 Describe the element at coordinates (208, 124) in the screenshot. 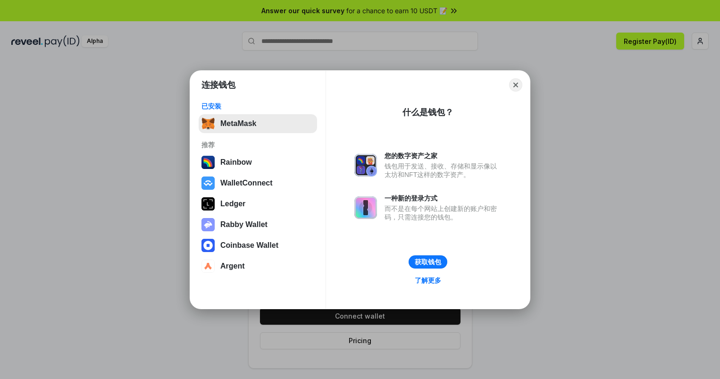

I see `img: svg+xml,%3Csvg%20fill%3D%22none%22%20height%3D%2233%22%20viewBox%3D%220%200%2035%2033%22%20width%...` at that location.